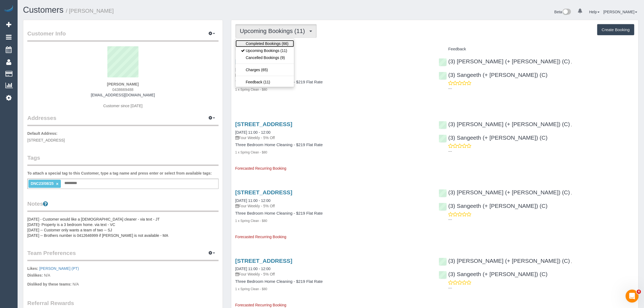  Describe the element at coordinates (264, 70) in the screenshot. I see `a: Charges (65)` at that location.